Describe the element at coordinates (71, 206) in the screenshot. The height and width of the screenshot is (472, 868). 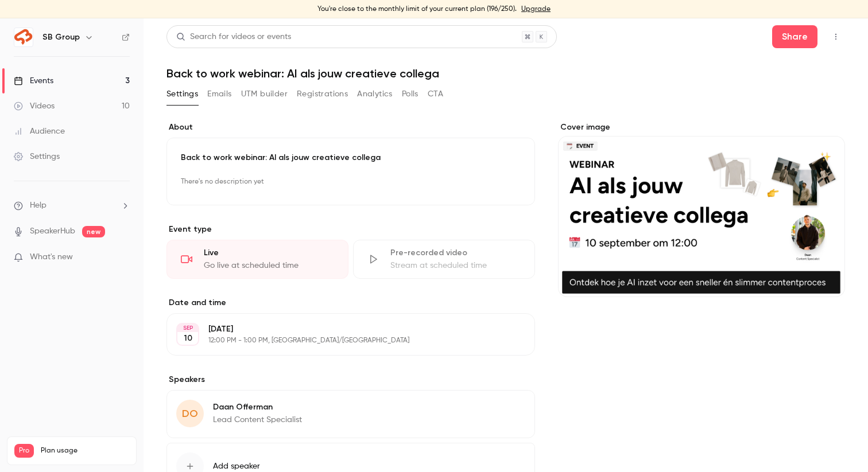
I see `li: help-dropdown-opener` at that location.